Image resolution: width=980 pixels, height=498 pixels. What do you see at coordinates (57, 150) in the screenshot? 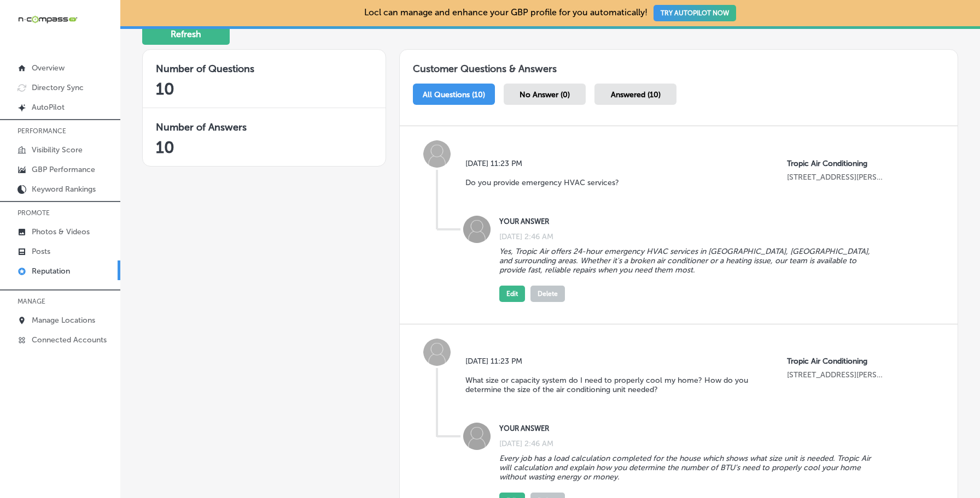
I see `p: Visibility Score` at bounding box center [57, 150].